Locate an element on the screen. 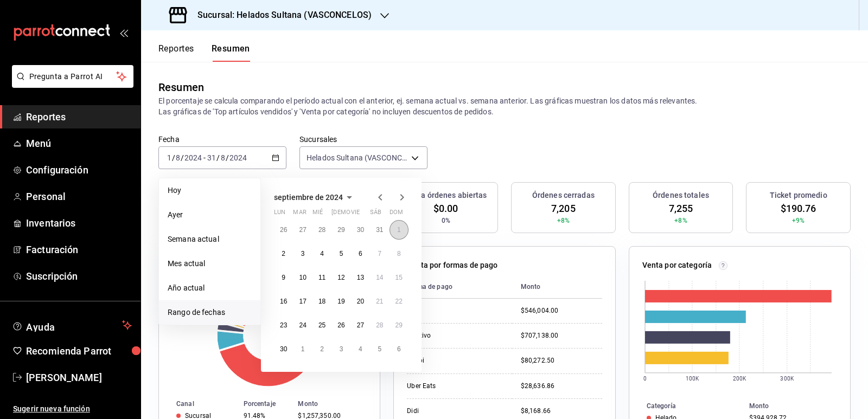 The height and width of the screenshot is (419, 868). button: Reportes is located at coordinates (177, 52).